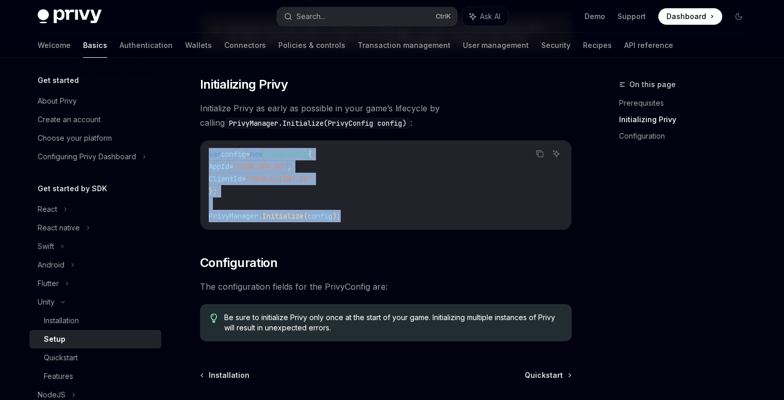  Describe the element at coordinates (58, 376) in the screenshot. I see `div: Features` at that location.